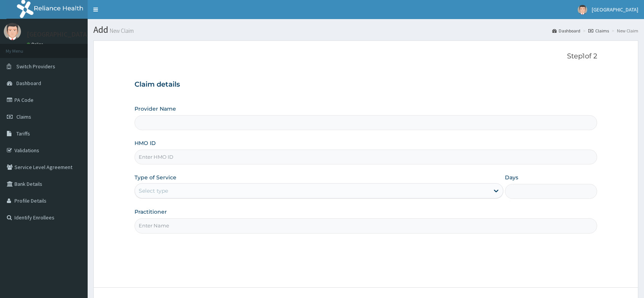 Image resolution: width=644 pixels, height=298 pixels. Describe the element at coordinates (24, 117) in the screenshot. I see `span: Claims` at that location.